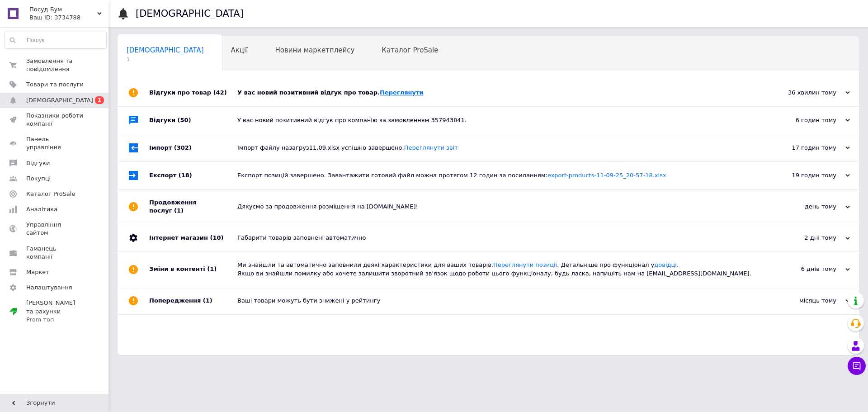 The image size is (868, 412). Describe the element at coordinates (193, 93) in the screenshot. I see `div: Відгуки про товар` at that location.